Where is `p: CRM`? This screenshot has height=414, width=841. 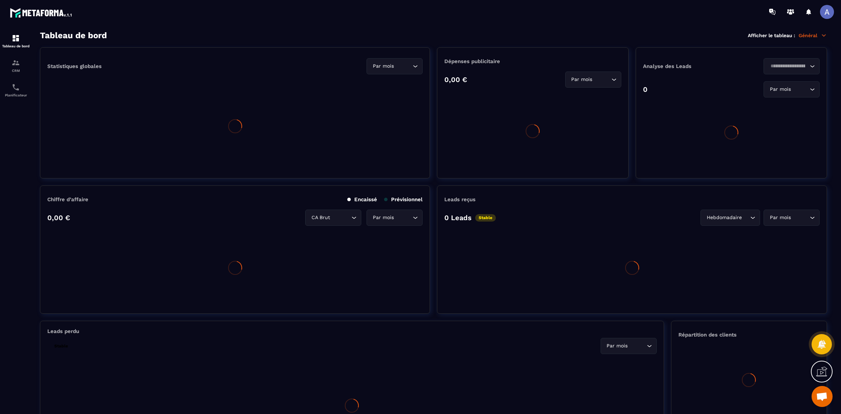 p: CRM is located at coordinates (16, 70).